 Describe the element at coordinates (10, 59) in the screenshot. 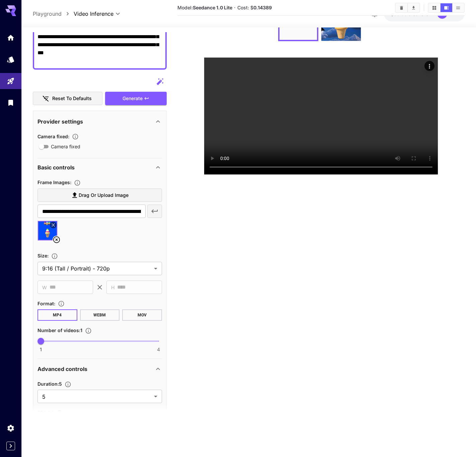

I see `div: Models` at that location.